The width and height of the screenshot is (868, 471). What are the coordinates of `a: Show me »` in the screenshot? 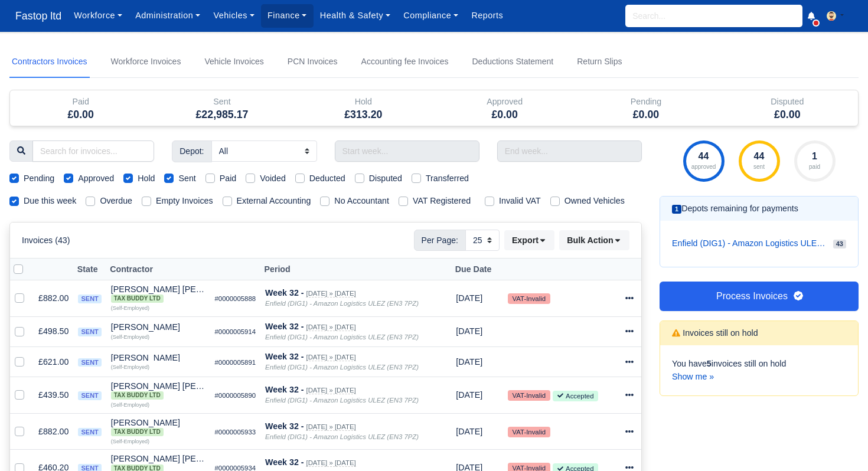 It's located at (693, 377).